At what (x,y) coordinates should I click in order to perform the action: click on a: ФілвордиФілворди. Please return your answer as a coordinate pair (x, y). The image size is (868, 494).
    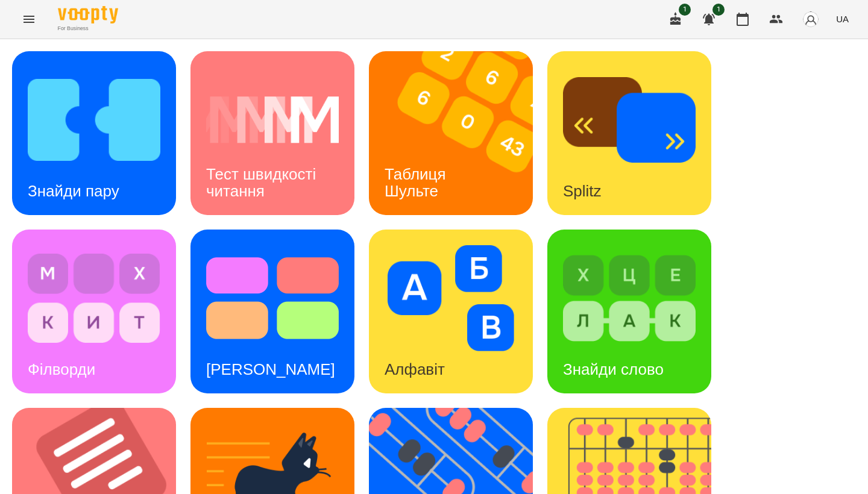
    Looking at the image, I should click on (94, 311).